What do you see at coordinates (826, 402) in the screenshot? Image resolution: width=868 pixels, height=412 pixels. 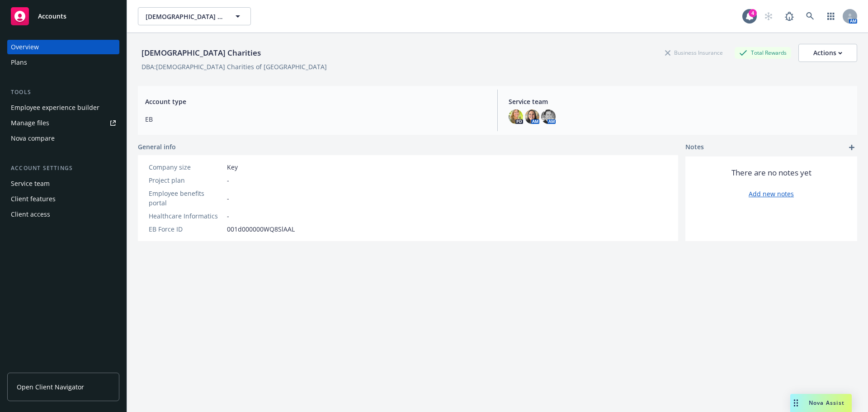 I see `span: Nova Assist` at bounding box center [826, 402].